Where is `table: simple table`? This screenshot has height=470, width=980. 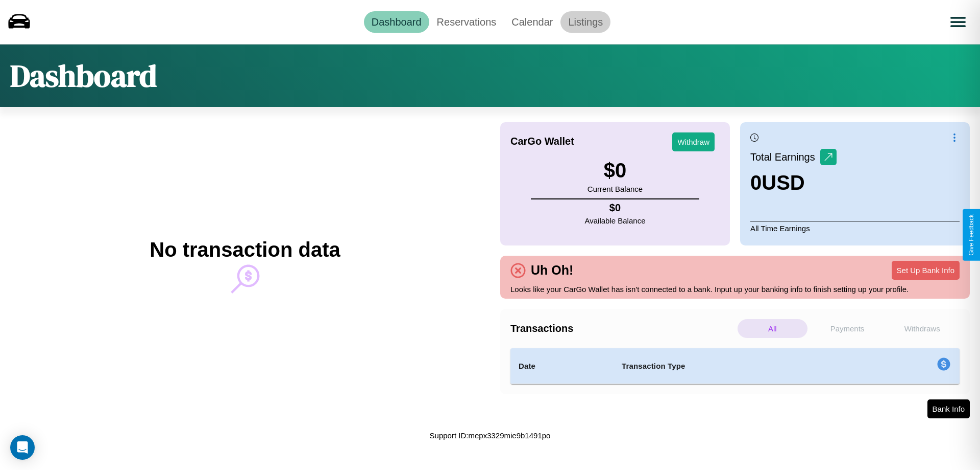
table: simple table is located at coordinates (735, 366).